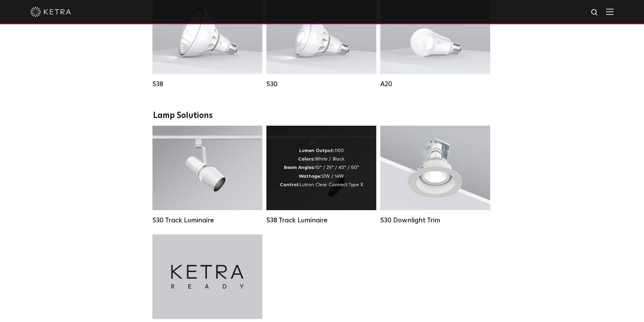 This screenshot has height=322, width=644. What do you see at coordinates (51, 12) in the screenshot?
I see `img: ketra-logo-2019-white` at bounding box center [51, 12].